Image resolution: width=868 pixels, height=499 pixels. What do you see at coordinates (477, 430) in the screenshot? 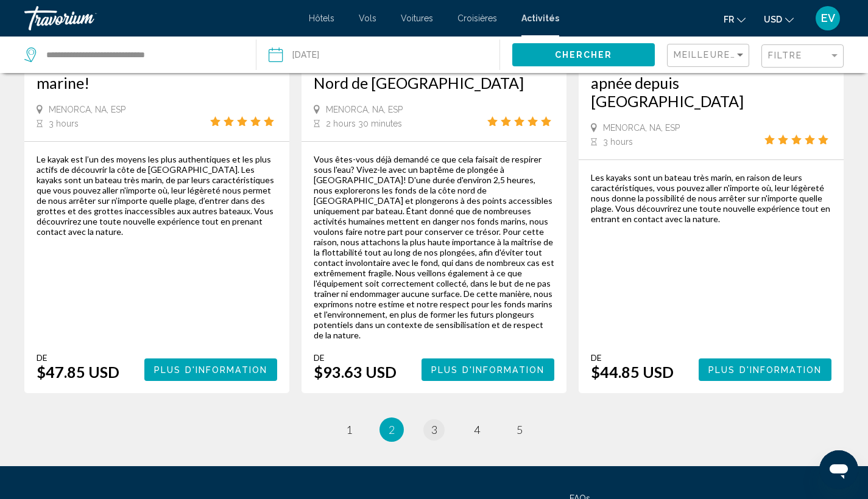
I see `span: 4` at bounding box center [477, 430].